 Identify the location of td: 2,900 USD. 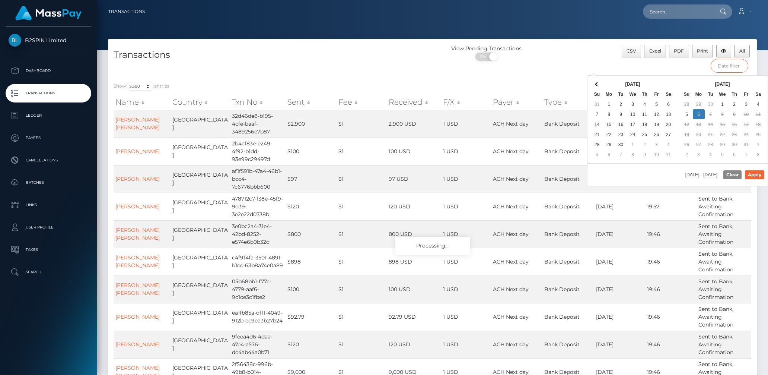
(414, 124).